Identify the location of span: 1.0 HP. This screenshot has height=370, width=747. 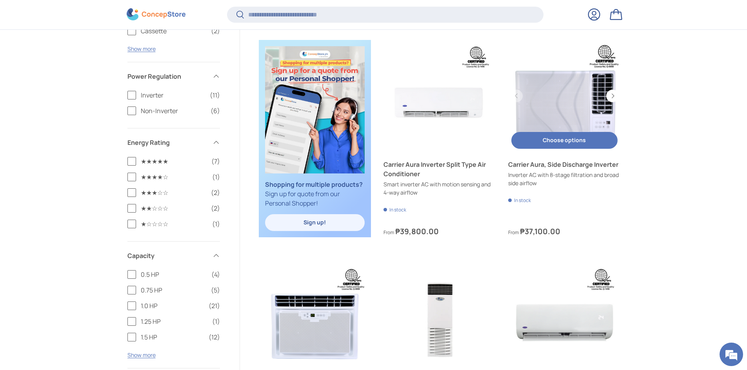
(172, 306).